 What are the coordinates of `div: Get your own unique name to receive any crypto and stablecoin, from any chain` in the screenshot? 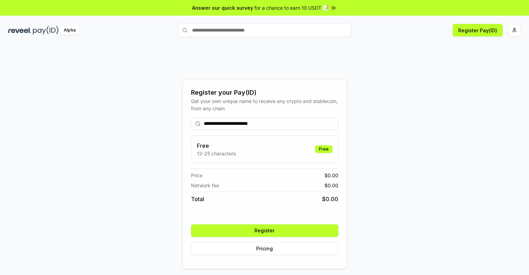 It's located at (264, 105).